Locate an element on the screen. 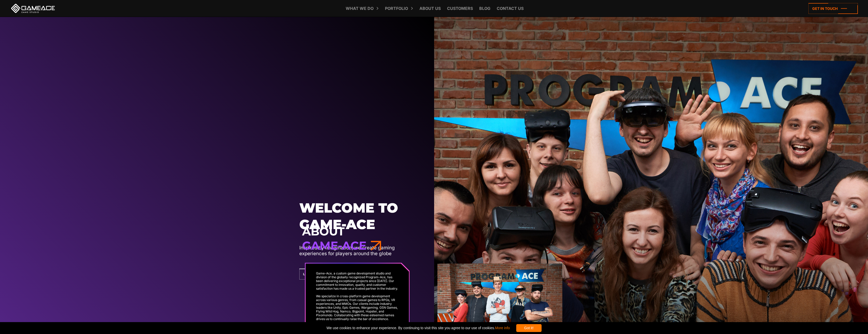 This screenshot has width=868, height=334. p: Inspired by imagination, we create gaming experiences for players around the globe is located at coordinates (359, 250).